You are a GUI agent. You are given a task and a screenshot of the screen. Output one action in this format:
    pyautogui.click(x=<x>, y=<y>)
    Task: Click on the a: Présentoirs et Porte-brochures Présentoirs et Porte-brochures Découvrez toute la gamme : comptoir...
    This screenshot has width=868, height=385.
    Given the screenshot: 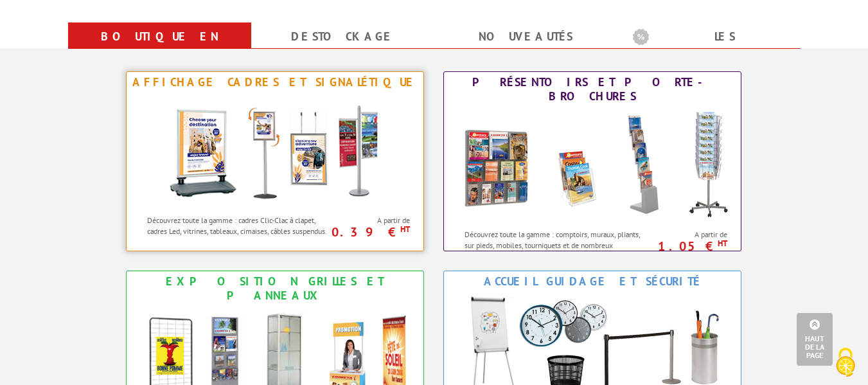 What is the action you would take?
    pyautogui.click(x=592, y=162)
    